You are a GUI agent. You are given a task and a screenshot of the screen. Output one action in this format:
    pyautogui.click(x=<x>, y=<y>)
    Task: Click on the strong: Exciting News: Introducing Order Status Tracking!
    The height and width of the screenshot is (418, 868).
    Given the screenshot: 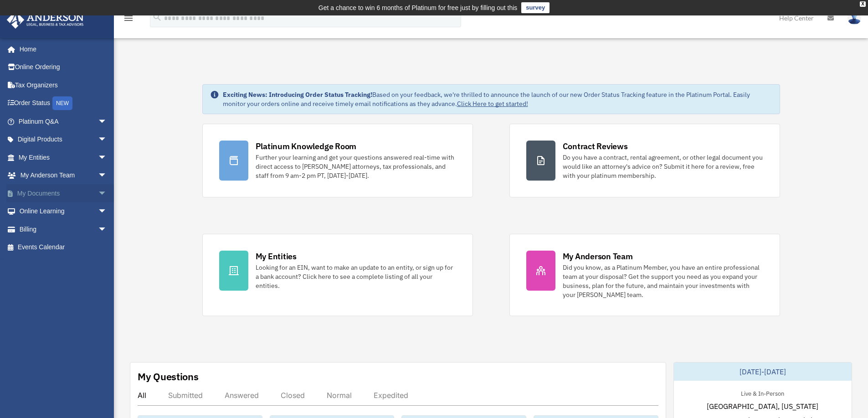 What is the action you would take?
    pyautogui.click(x=297, y=95)
    